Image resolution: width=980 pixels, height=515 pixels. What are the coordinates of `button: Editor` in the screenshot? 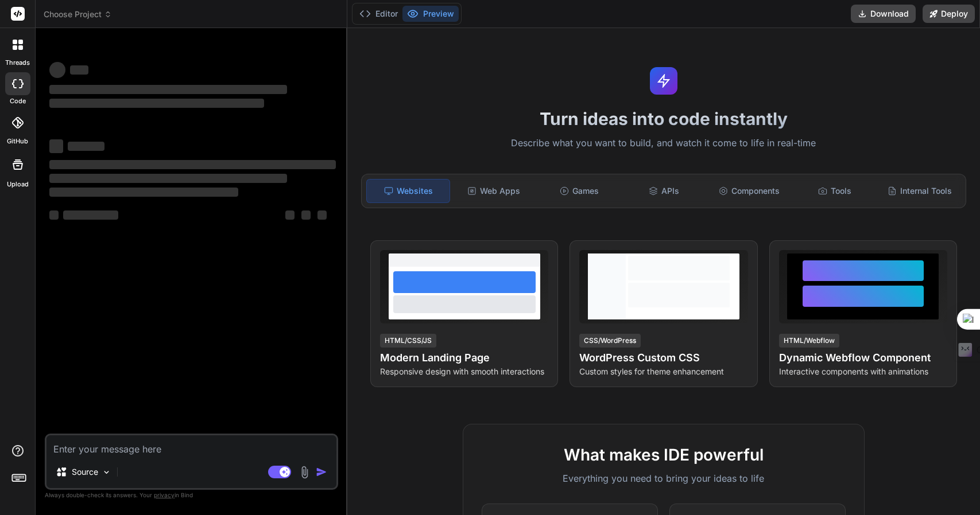 It's located at (379, 14).